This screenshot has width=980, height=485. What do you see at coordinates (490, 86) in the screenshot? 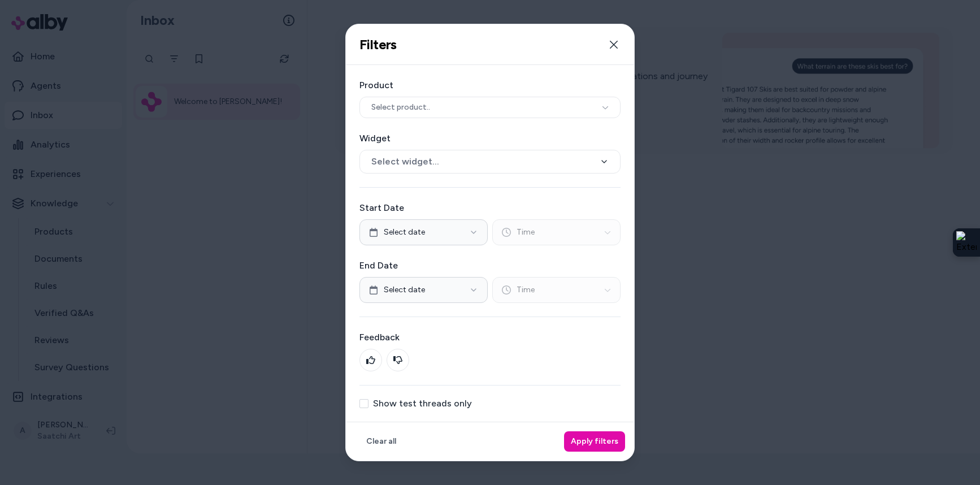
I see `label: Product` at bounding box center [490, 86].